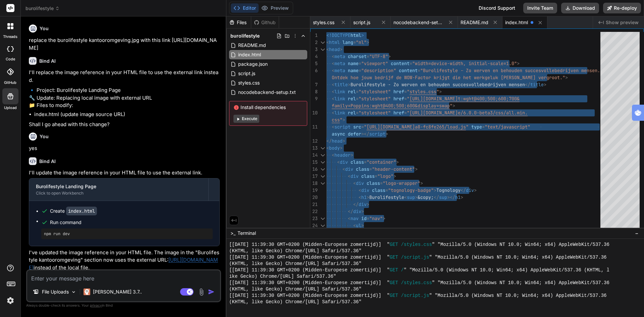  I want to click on code: index.html, so click(82, 211).